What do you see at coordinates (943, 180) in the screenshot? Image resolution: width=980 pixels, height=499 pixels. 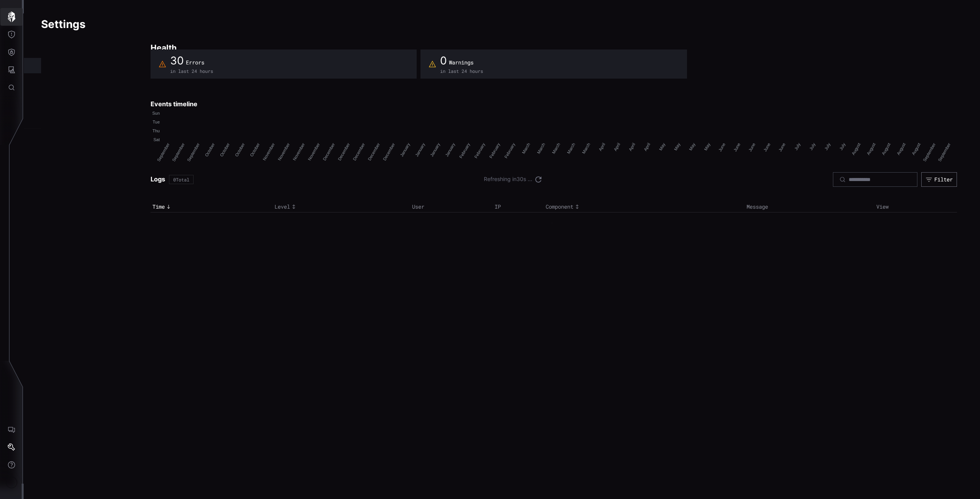 I see `div: Filter` at bounding box center [943, 180].